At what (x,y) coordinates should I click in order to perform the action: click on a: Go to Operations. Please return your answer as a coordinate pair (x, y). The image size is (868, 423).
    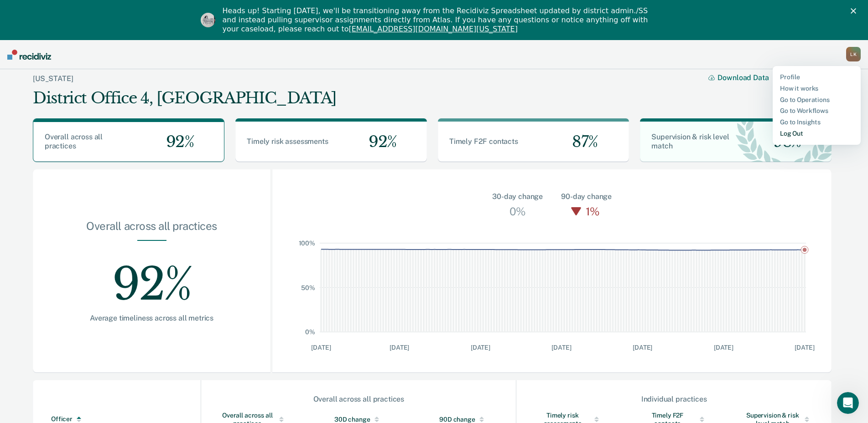
    Looking at the image, I should click on (816, 100).